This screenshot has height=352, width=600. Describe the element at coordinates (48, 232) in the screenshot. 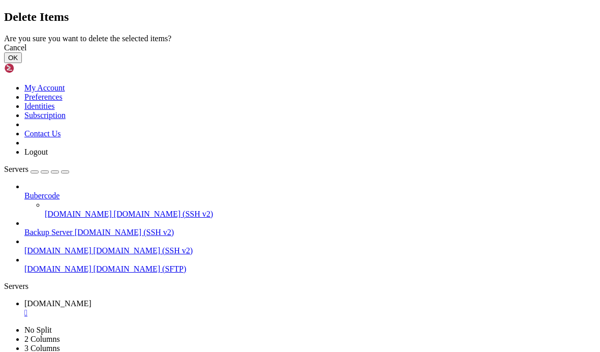

I see `span: Backup Server` at that location.